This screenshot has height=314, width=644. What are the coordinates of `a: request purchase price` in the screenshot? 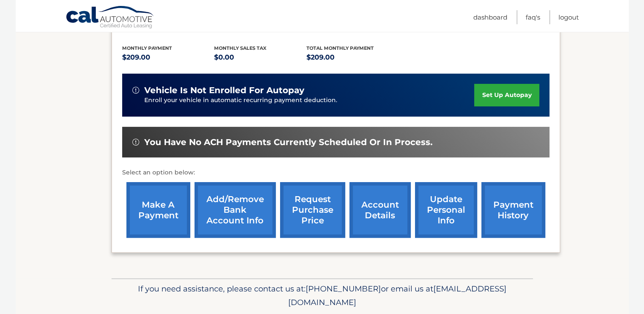 It's located at (312, 210).